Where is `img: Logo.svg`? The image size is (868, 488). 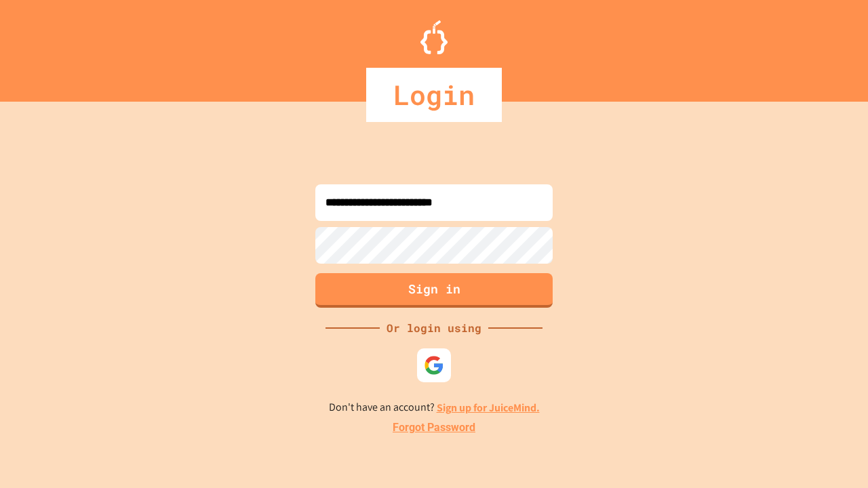 img: Logo.svg is located at coordinates (434, 37).